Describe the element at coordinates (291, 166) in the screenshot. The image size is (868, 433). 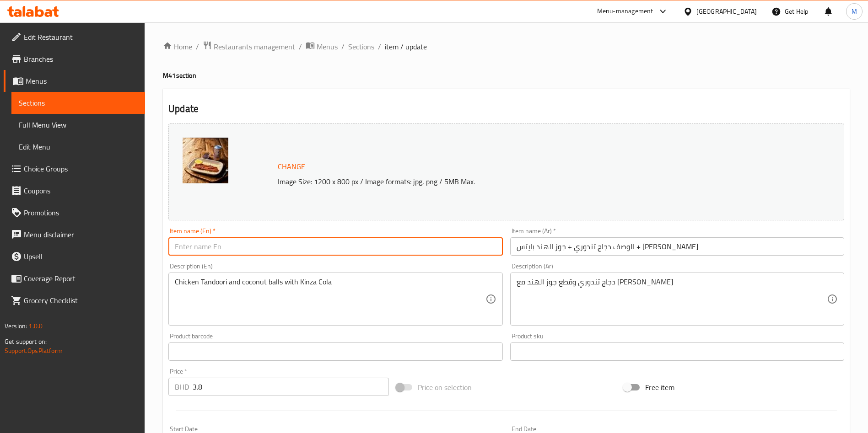
I see `button: Change` at that location.